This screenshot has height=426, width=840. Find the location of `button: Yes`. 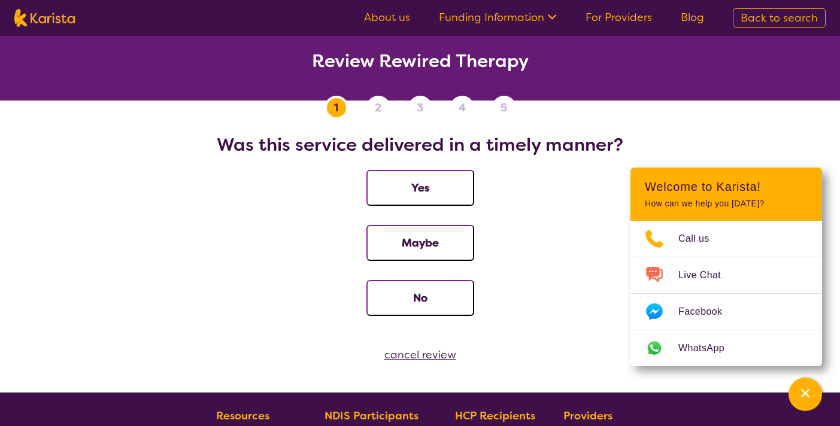

button: Yes is located at coordinates (420, 188).